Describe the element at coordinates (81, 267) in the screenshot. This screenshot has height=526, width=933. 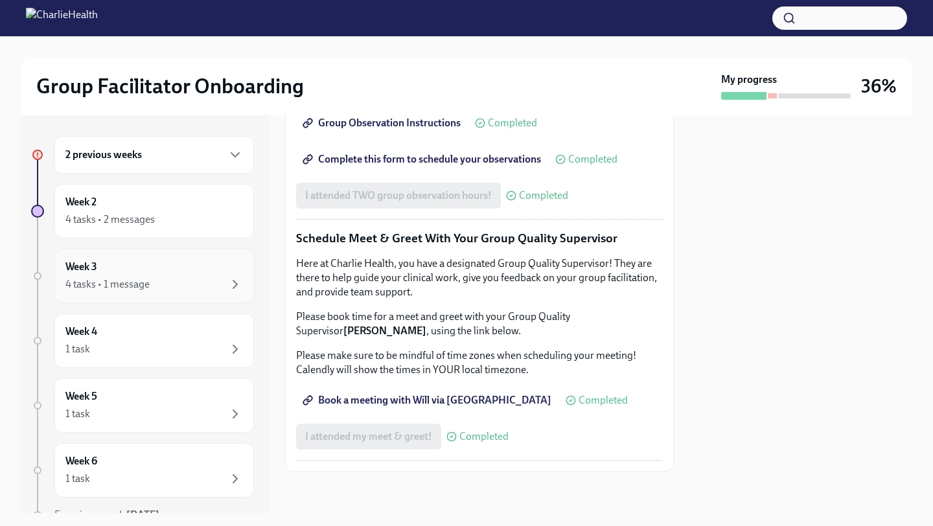
I see `h6: Week 3` at that location.